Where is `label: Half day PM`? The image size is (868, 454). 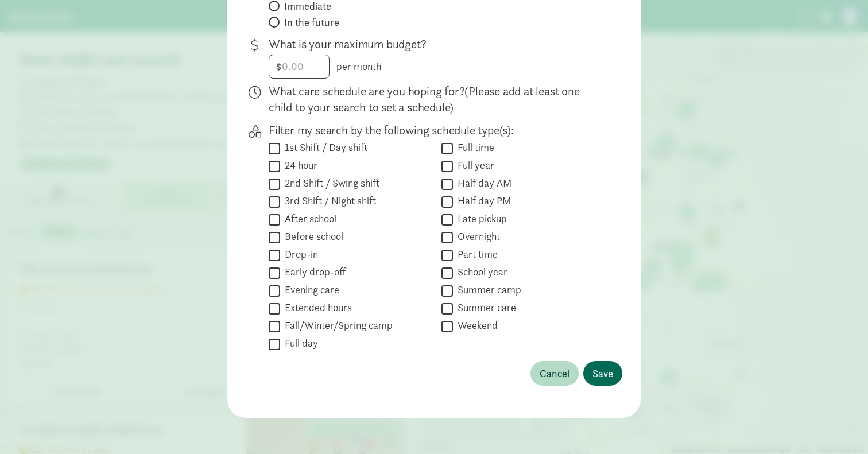 label: Half day PM is located at coordinates (482, 201).